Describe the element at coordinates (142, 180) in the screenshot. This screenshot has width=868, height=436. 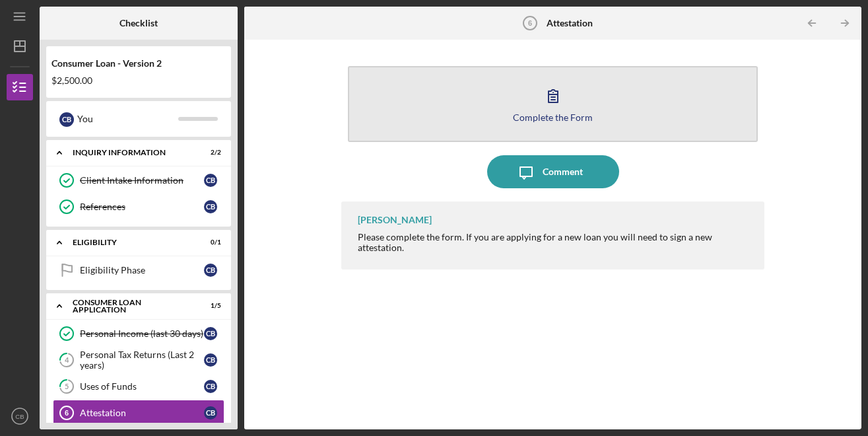
I see `div: Client Intake Information` at that location.